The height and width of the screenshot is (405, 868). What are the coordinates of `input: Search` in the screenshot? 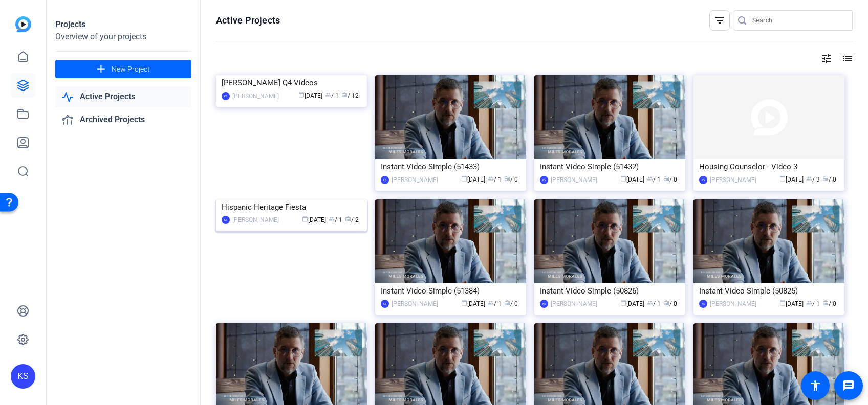 It's located at (798, 20).